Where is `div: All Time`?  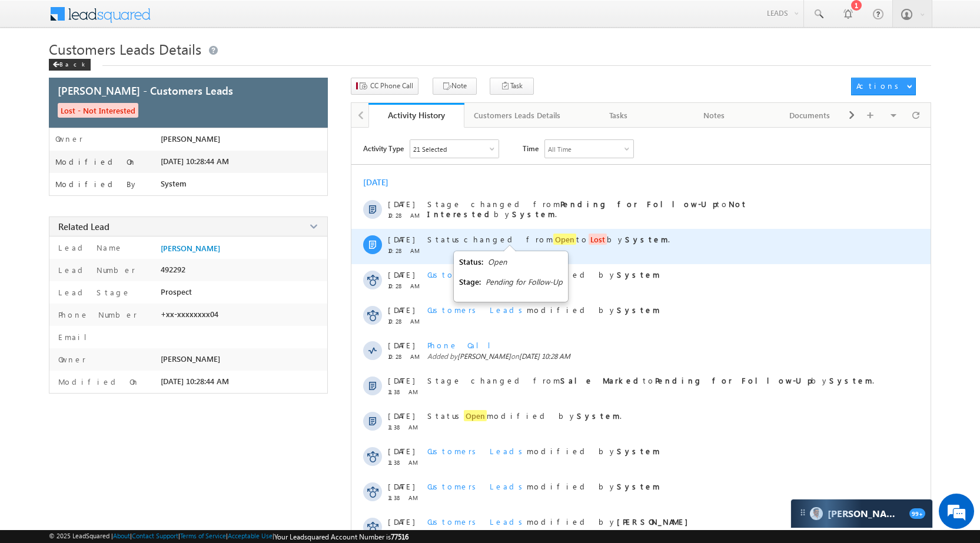
div: All Time is located at coordinates (559, 149).